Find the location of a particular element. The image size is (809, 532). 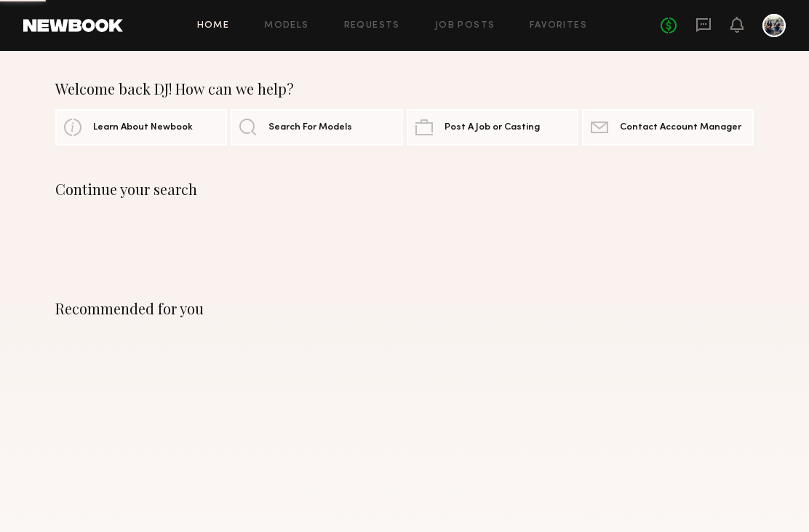

a: Post A Job or Casting is located at coordinates (493, 127).